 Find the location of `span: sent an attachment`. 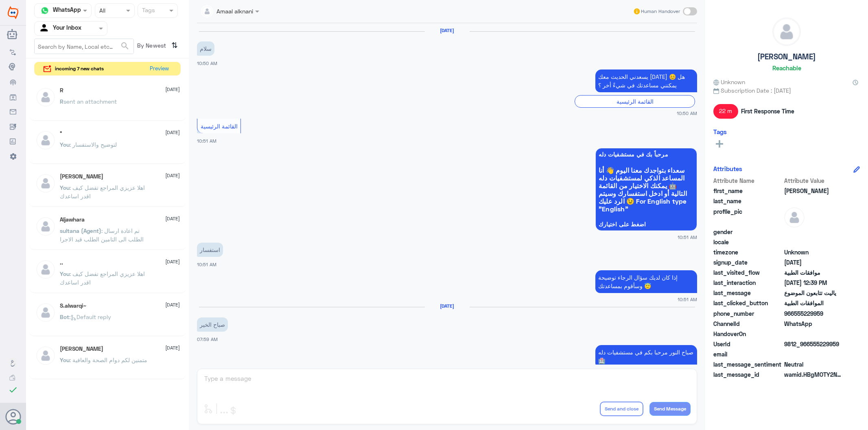

span: sent an attachment is located at coordinates (90, 101).